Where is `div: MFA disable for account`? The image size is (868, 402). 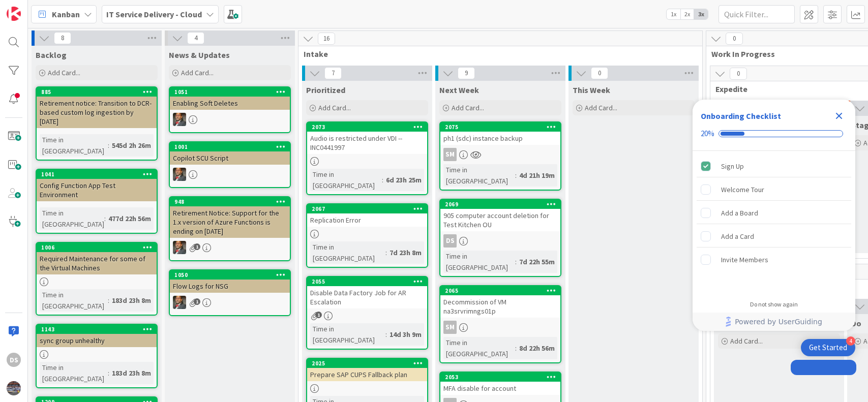
div: MFA disable for account is located at coordinates (500, 388).